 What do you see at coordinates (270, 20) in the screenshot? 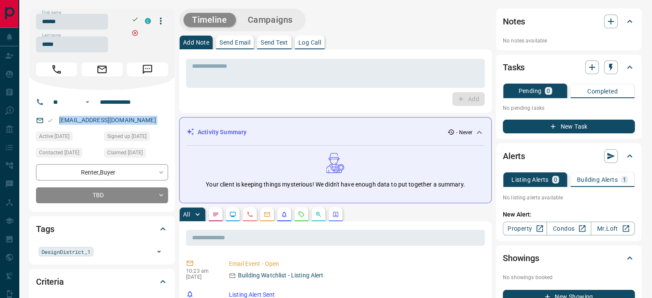
I see `button: Campaigns` at bounding box center [270, 20].